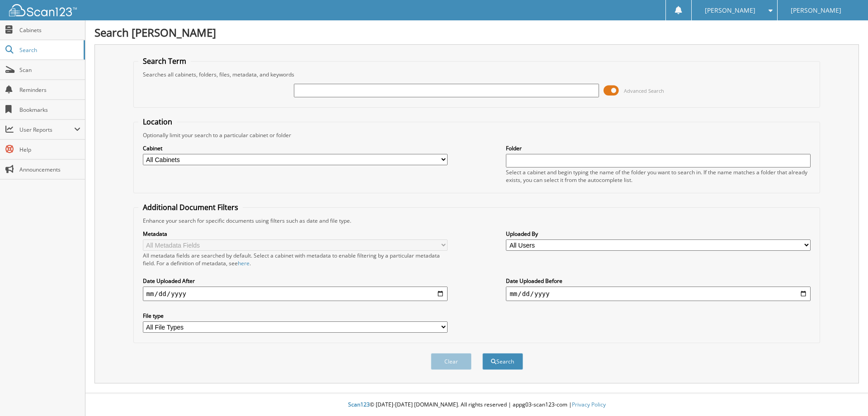  What do you see at coordinates (50, 169) in the screenshot?
I see `span: Announcements` at bounding box center [50, 169].